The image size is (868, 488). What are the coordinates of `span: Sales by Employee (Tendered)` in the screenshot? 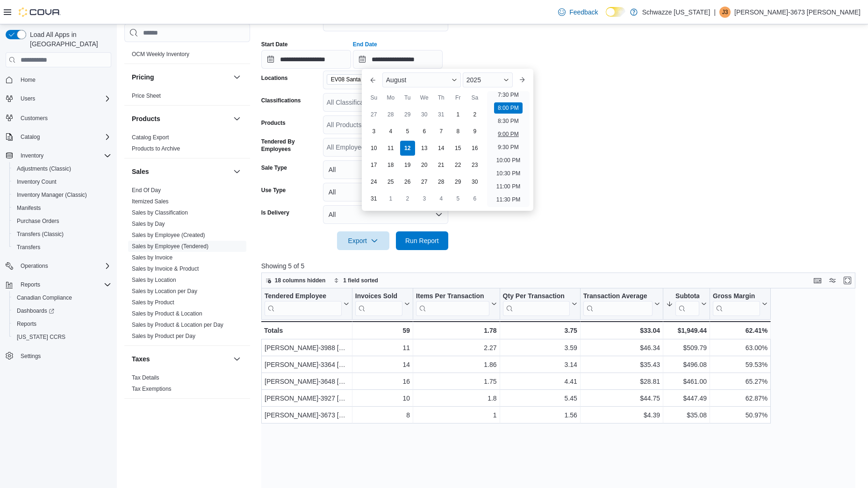 It's located at (170, 246).